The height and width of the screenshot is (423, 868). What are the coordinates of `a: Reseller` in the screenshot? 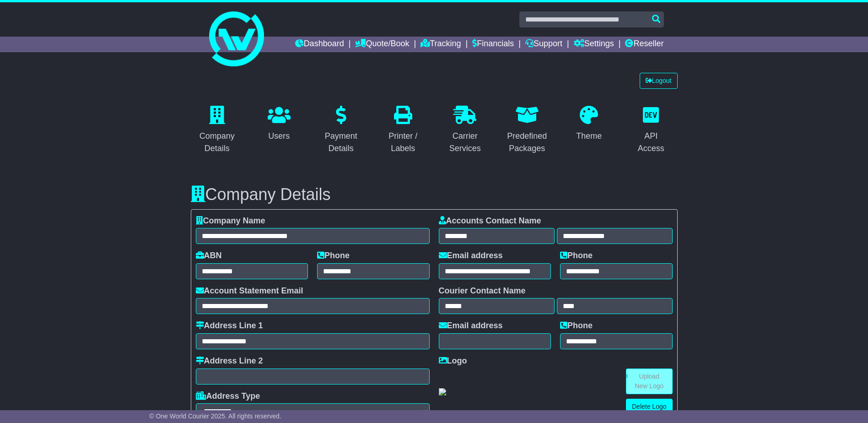 It's located at (645, 45).